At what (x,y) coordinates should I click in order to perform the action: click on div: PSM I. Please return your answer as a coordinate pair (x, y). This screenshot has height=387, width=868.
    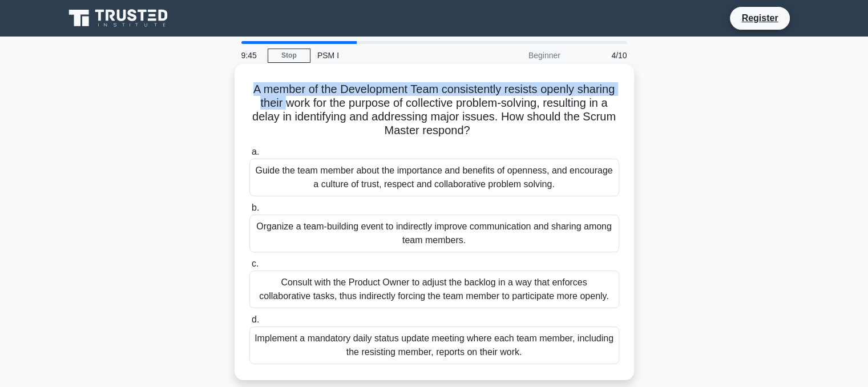
    Looking at the image, I should click on (389, 55).